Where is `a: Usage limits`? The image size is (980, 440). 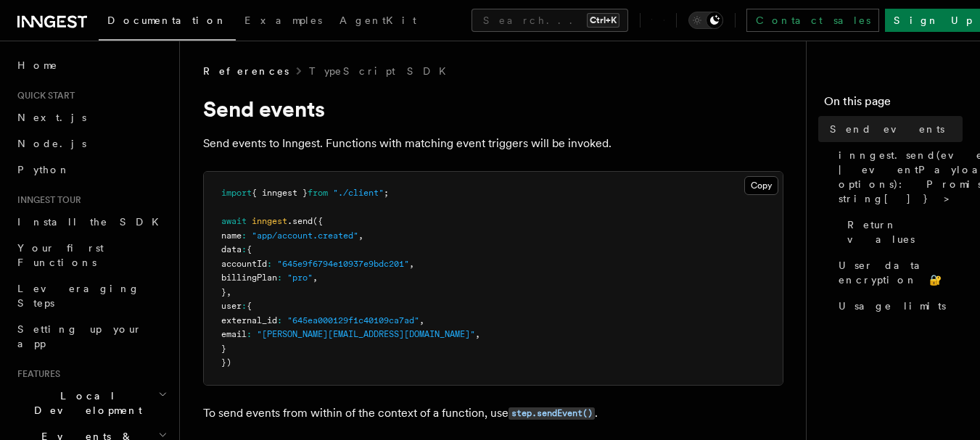 a: Usage limits is located at coordinates (897, 306).